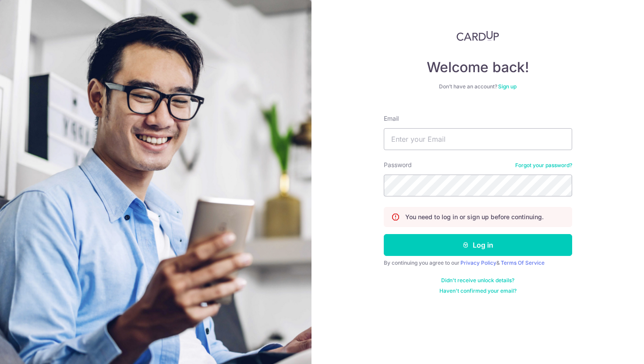 The width and height of the screenshot is (644, 364). What do you see at coordinates (544, 165) in the screenshot?
I see `a: Forgot your password?` at bounding box center [544, 165].